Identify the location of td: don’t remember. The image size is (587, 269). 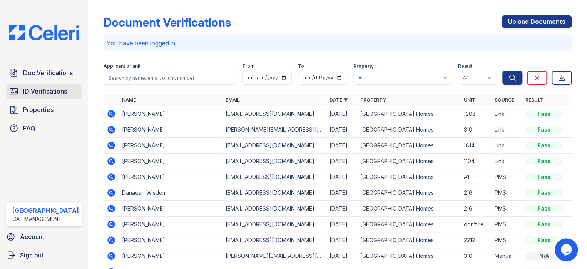
(476, 225).